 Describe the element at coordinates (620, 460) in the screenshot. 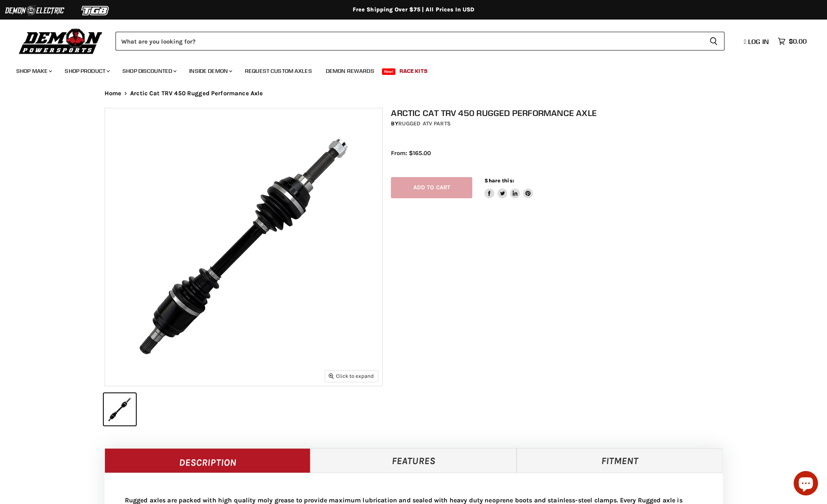

I see `a: Fitment` at that location.